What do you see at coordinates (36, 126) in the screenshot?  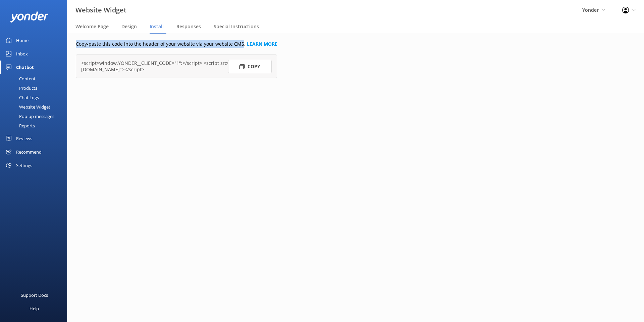 I see `a: Reports` at bounding box center [36, 126].